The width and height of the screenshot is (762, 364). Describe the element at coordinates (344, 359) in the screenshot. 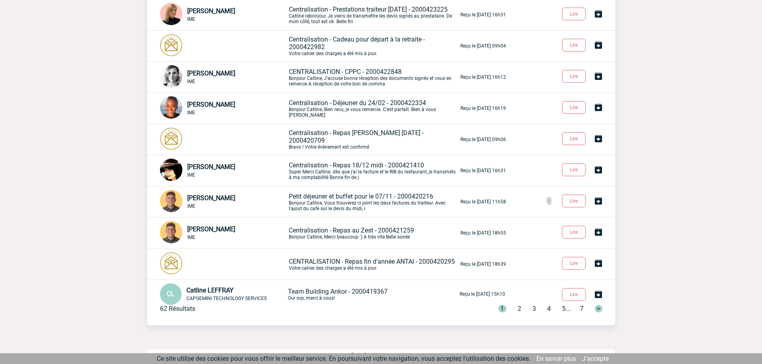

I see `span: Ce site utilise des cookies pour vous offrir le meilleur service. En poursuivant votre navigation...` at that location.